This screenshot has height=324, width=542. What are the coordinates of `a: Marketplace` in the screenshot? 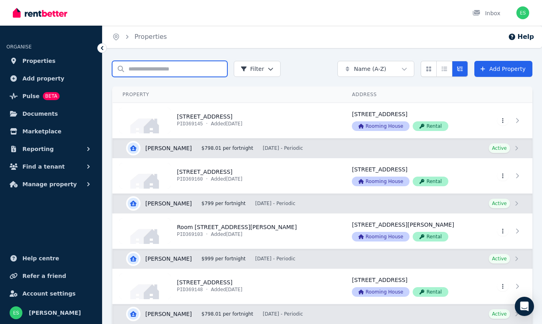 It's located at (51, 131).